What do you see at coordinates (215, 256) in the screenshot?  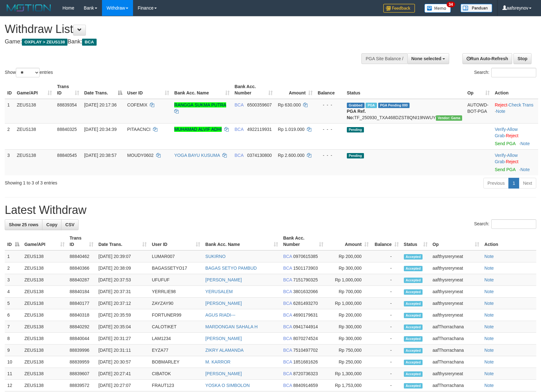 I see `a: SUKIRNO` at bounding box center [215, 256].